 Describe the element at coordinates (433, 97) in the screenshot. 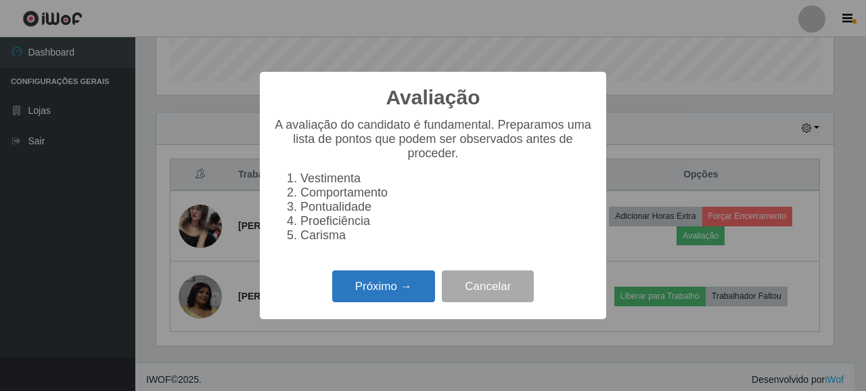

I see `h2: Avaliação` at that location.